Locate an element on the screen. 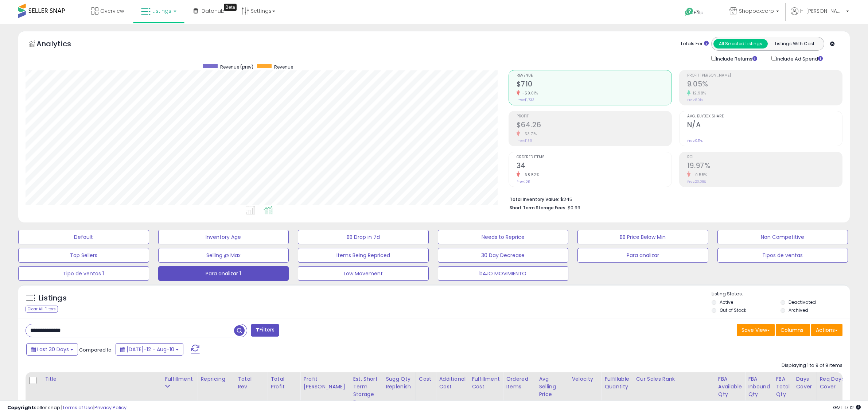 The width and height of the screenshot is (868, 415). span: Last 30 Days is located at coordinates (53, 350).